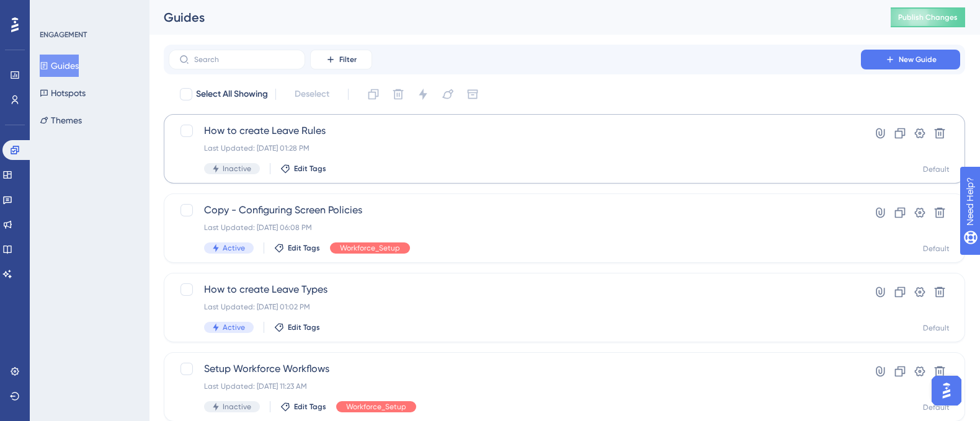 The height and width of the screenshot is (421, 980). I want to click on button: Open AI Assistant Launcher, so click(19, 19).